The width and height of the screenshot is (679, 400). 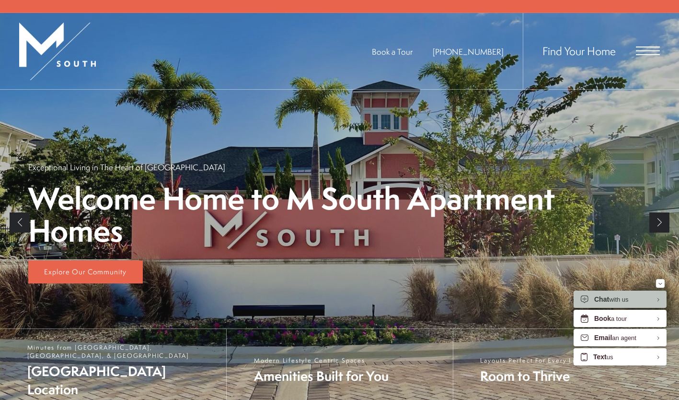 What do you see at coordinates (539, 360) in the screenshot?
I see `span: Layouts Perfect For Every Lifestyle` at bounding box center [539, 360].